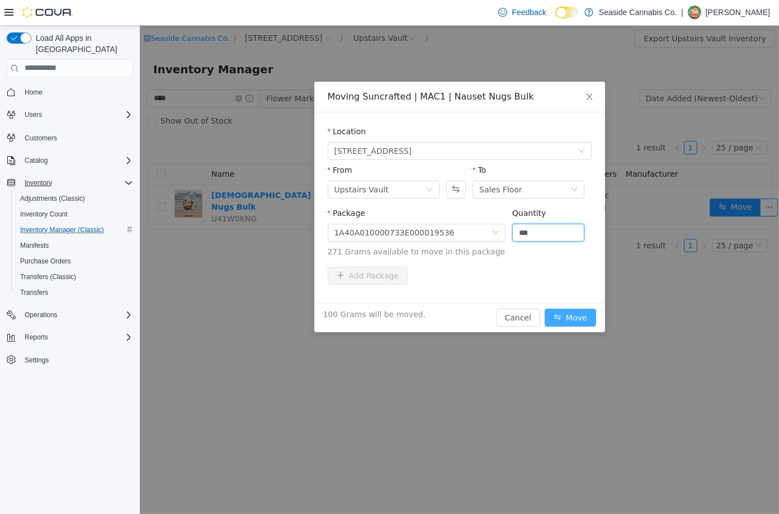 The width and height of the screenshot is (779, 514). I want to click on button: Customers, so click(70, 137).